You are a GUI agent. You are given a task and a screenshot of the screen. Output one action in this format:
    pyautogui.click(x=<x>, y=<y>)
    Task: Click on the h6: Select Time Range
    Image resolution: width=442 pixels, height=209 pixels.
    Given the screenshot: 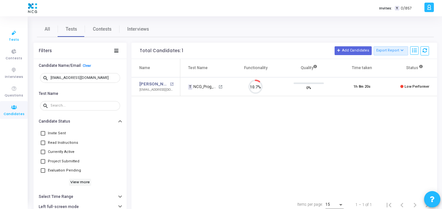 What is the action you would take?
    pyautogui.click(x=56, y=196)
    